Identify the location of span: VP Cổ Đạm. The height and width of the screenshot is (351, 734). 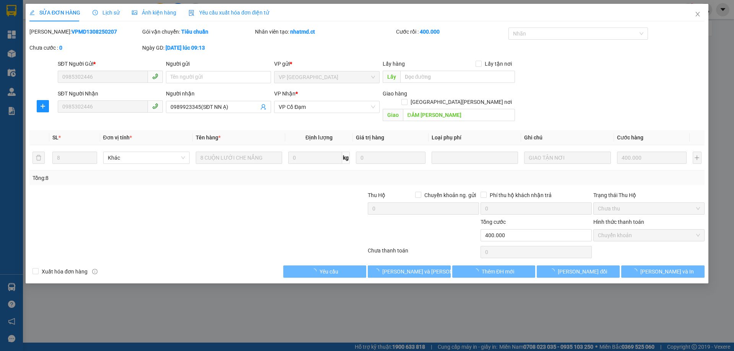
(327, 107).